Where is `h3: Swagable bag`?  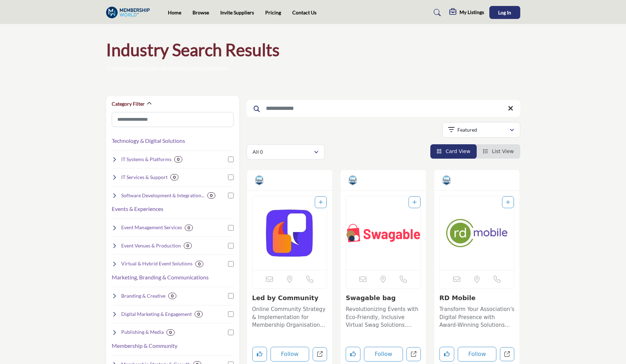 h3: Swagable bag is located at coordinates (384, 298).